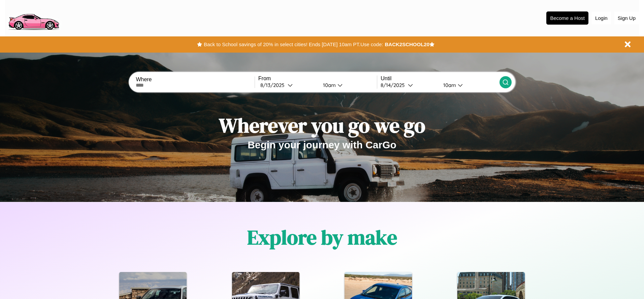 Image resolution: width=644 pixels, height=299 pixels. I want to click on h1: Explore by make, so click(322, 237).